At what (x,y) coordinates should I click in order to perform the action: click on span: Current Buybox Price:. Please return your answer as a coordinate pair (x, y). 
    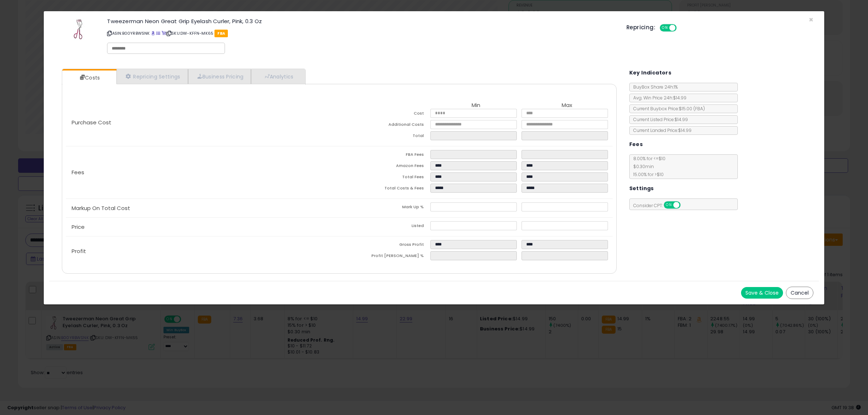
    Looking at the image, I should click on (667, 109).